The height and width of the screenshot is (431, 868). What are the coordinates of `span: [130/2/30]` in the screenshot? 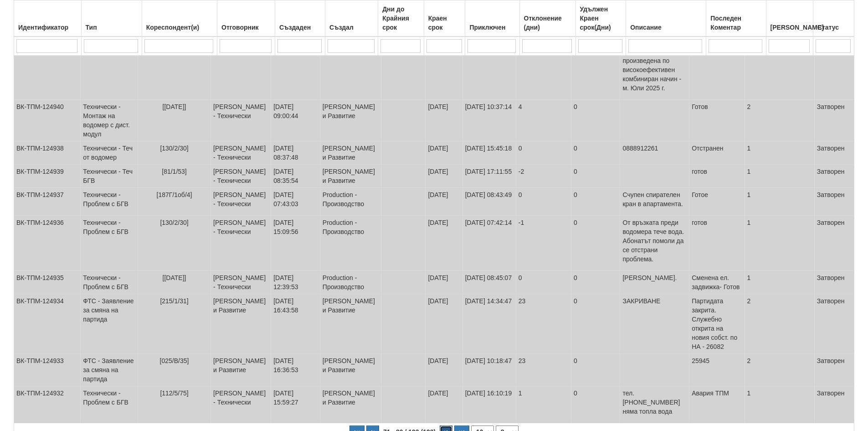 It's located at (174, 223).